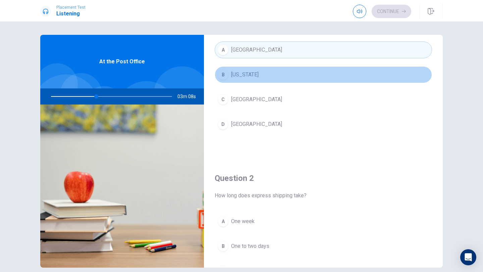 The image size is (483, 272). I want to click on span: One week, so click(243, 222).